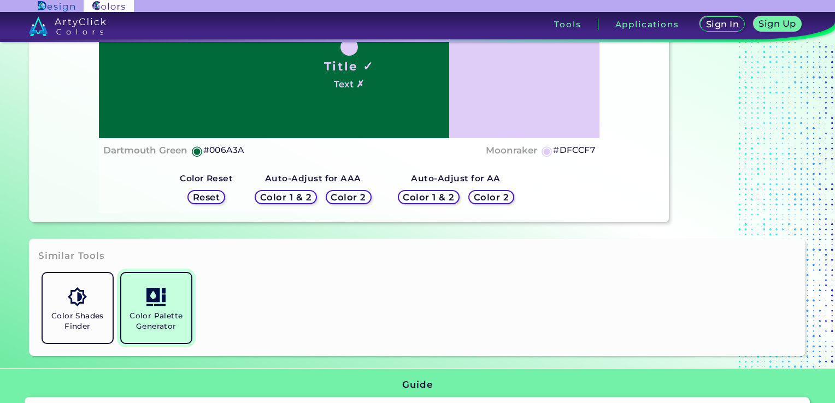  Describe the element at coordinates (223, 150) in the screenshot. I see `h5: #006A3A` at that location.